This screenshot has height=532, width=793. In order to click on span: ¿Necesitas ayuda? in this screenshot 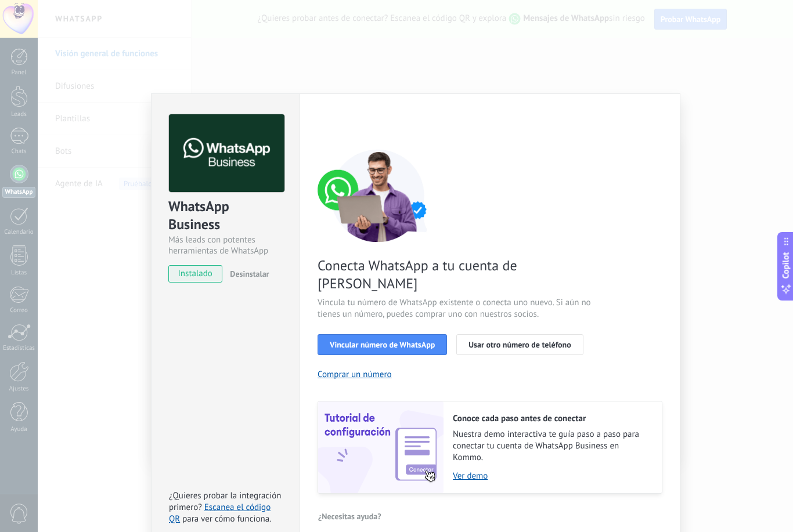, I will do `click(349, 516)`.